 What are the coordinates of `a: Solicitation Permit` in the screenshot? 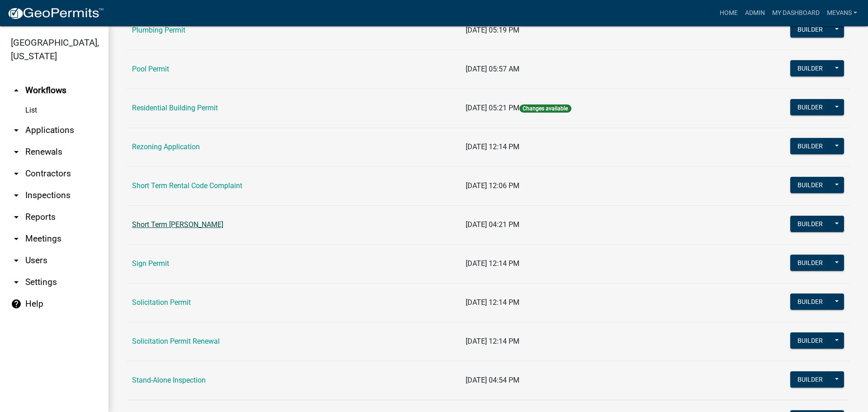 It's located at (161, 302).